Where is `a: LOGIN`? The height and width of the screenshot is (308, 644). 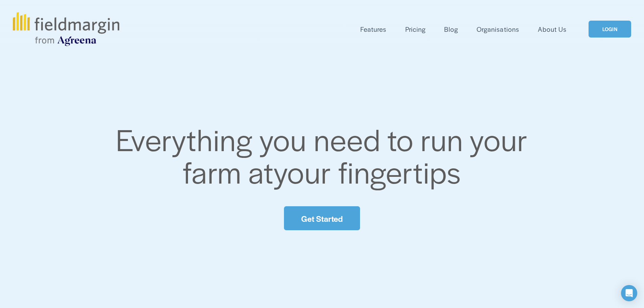
a: LOGIN is located at coordinates (610, 29).